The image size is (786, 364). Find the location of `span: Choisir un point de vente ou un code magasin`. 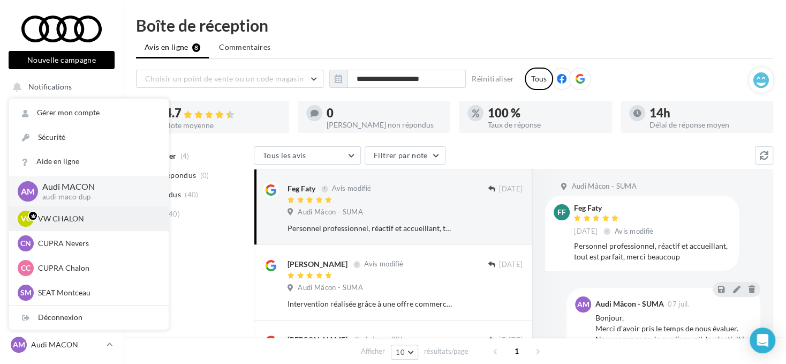

span: Choisir un point de vente ou un code magasin is located at coordinates (224, 78).